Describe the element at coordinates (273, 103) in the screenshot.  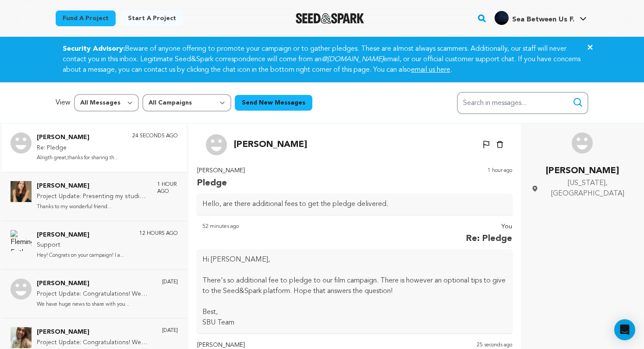
I see `button: Send New Messages` at that location.